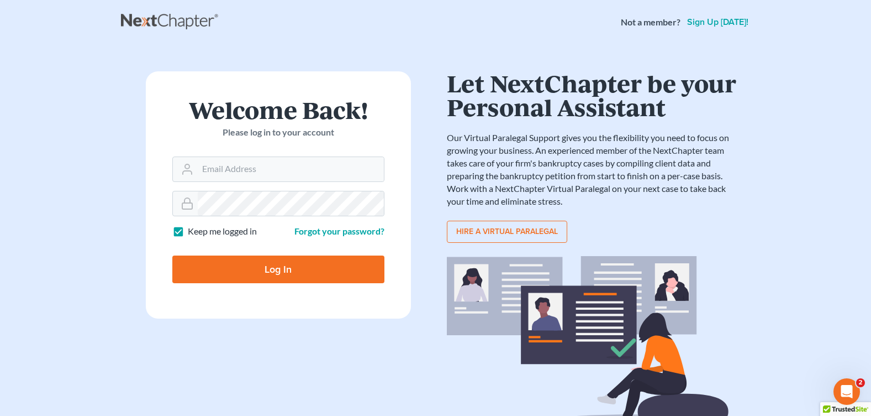 The image size is (871, 416). I want to click on p: Our Virtual Paralegal Support gives you the flexibility you need to focus on growing your busines..., so click(593, 169).